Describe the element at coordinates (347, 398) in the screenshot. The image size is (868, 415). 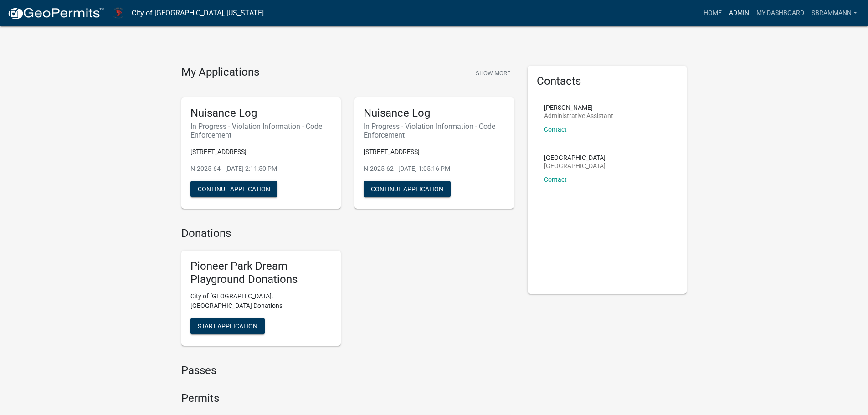
I see `h4: Permits` at that location.